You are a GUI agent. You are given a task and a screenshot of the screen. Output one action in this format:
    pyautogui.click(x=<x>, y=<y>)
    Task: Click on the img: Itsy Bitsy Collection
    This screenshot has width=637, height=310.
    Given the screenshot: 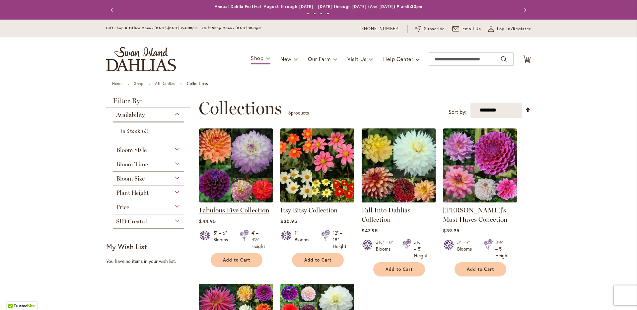 What is the action you would take?
    pyautogui.click(x=317, y=165)
    